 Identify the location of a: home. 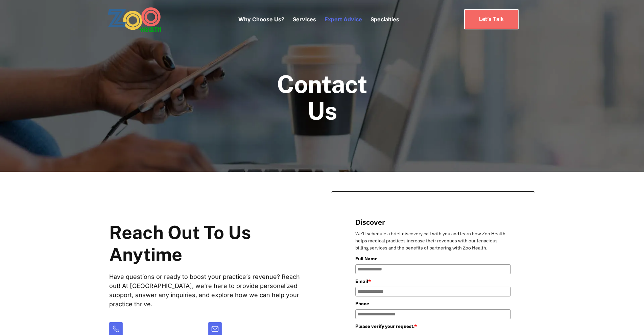
(144, 19).